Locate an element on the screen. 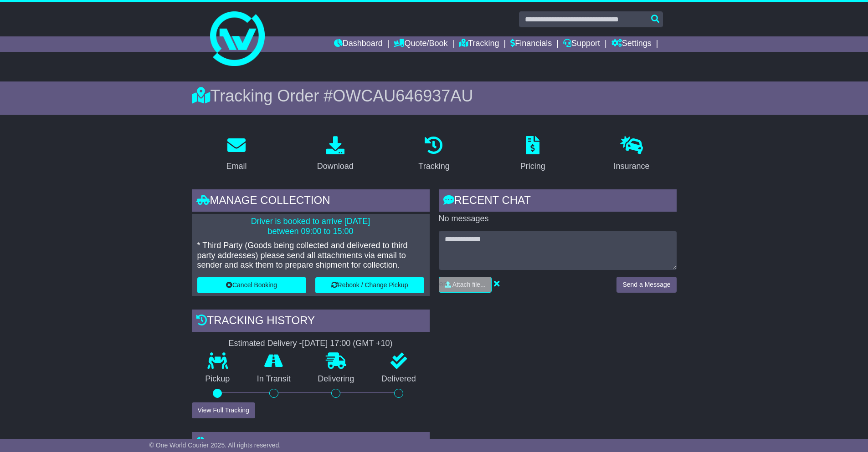 Image resolution: width=868 pixels, height=452 pixels. span: © One World Courier 2025. All rights reserved. is located at coordinates (215, 445).